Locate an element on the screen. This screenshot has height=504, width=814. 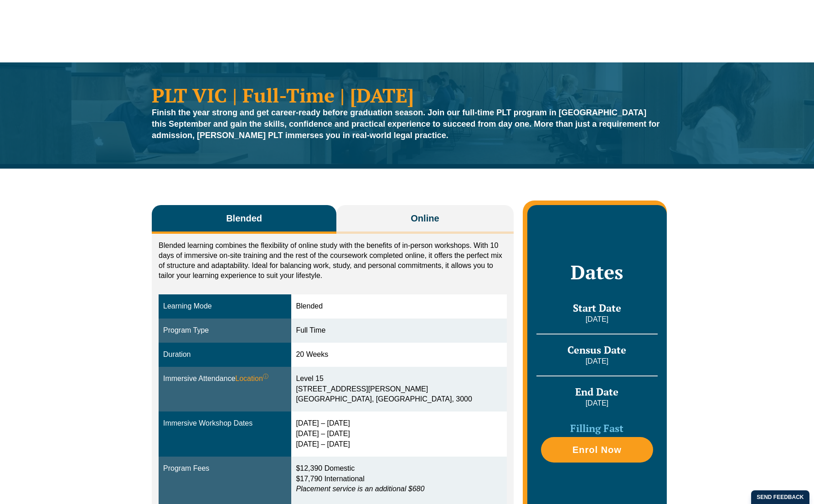
div: Program Fees is located at coordinates (225, 469).